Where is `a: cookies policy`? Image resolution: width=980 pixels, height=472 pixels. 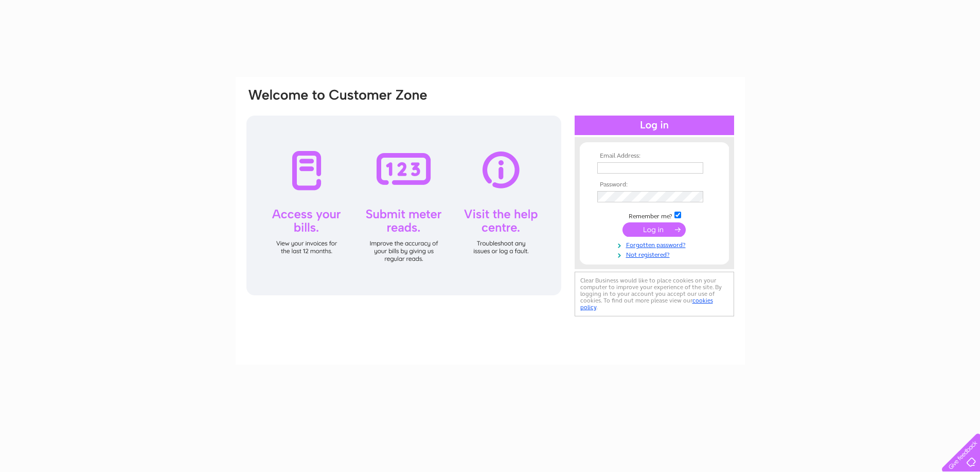 a: cookies policy is located at coordinates (647, 303).